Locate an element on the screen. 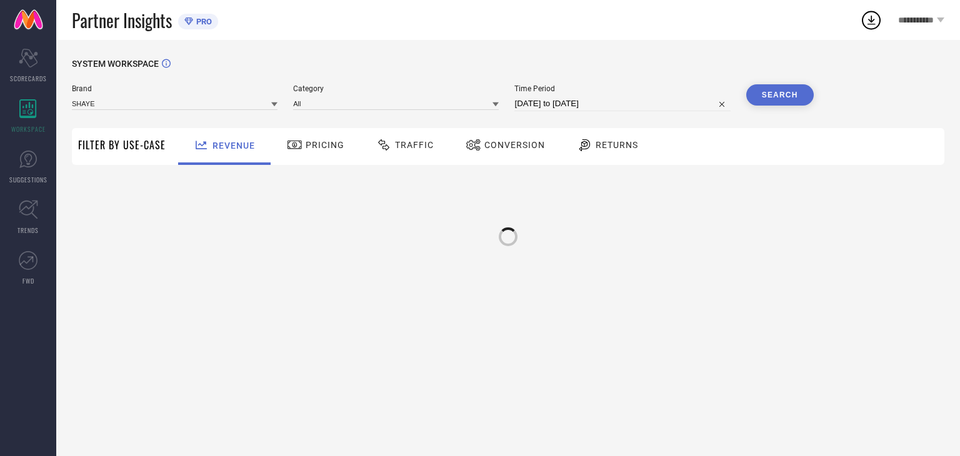  button: Search is located at coordinates (780, 95).